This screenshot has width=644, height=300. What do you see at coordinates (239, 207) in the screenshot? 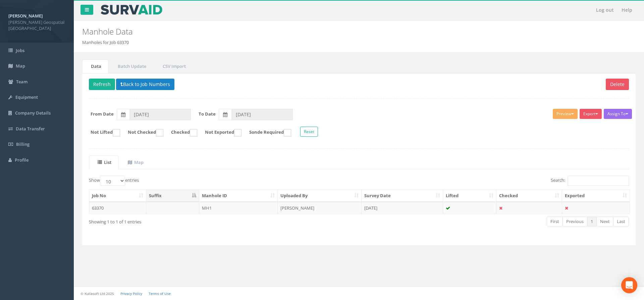
I see `td: MH1` at bounding box center [239, 207].